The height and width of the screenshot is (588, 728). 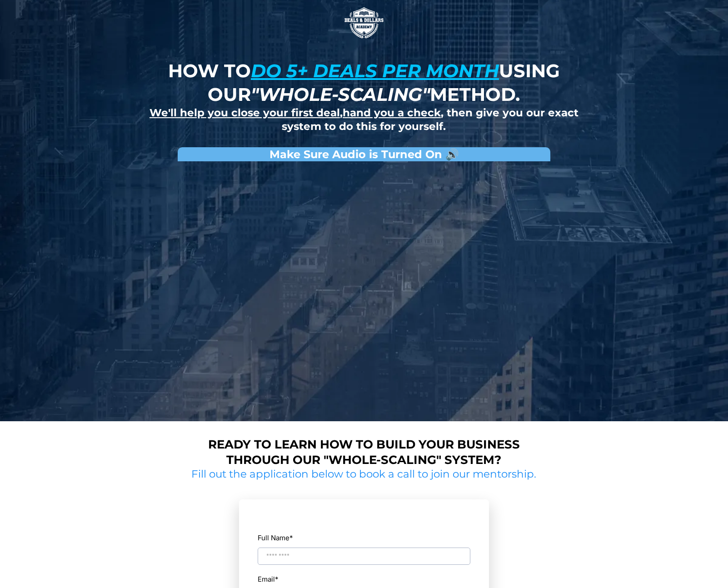 I want to click on label: Email, so click(x=268, y=579).